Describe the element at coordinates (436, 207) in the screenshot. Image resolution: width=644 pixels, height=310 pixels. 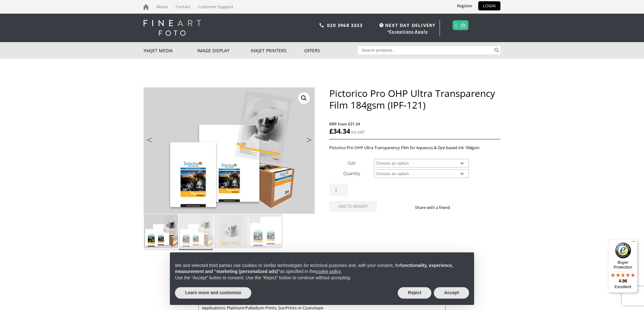
I see `p: Share with a friend` at that location.